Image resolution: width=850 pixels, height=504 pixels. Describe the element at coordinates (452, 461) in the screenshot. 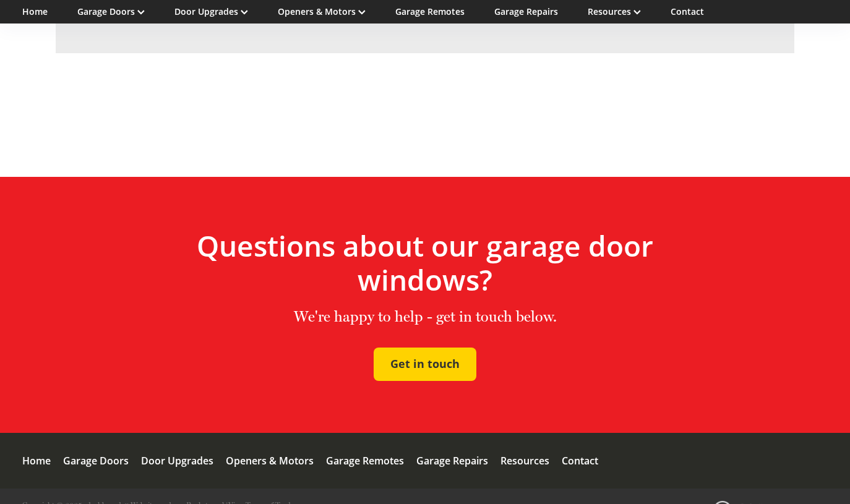

I see `div: Garage Repairs` at that location.